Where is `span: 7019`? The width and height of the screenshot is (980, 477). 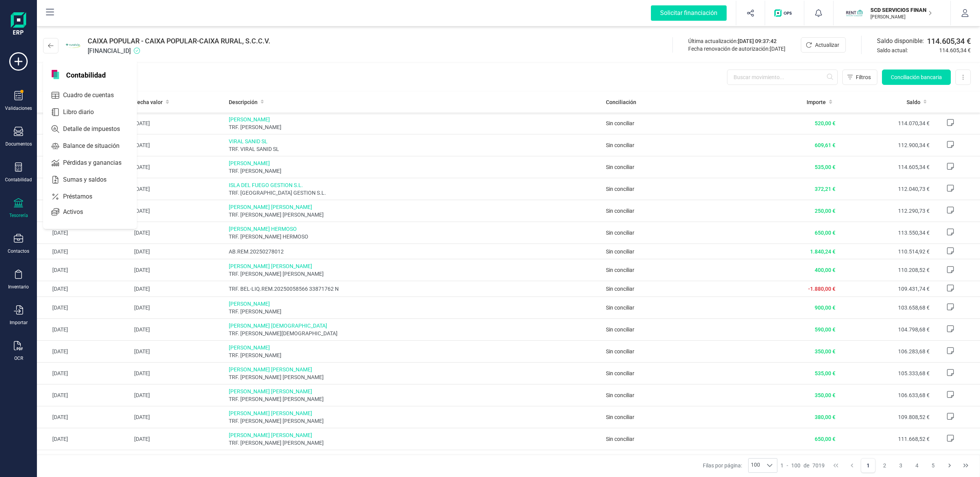
span: 7019 is located at coordinates (818, 466).